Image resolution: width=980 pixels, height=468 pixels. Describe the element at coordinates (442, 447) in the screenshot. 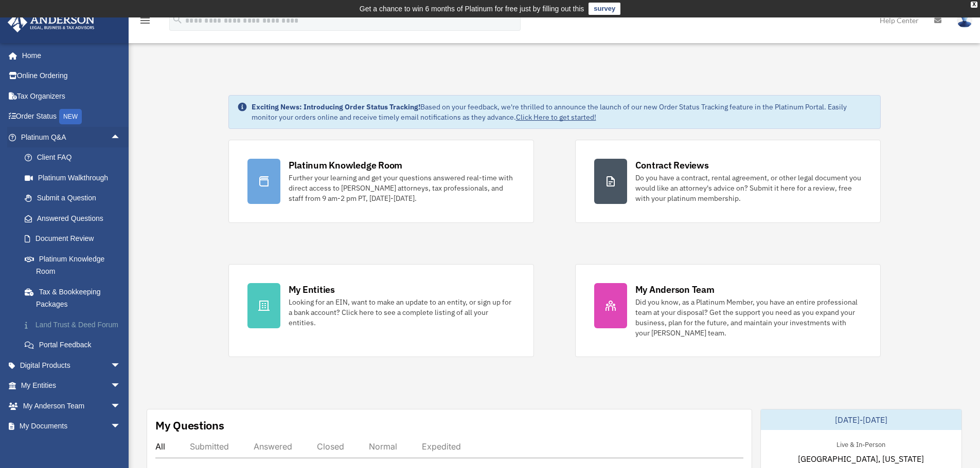

I see `div: Expedited` at that location.